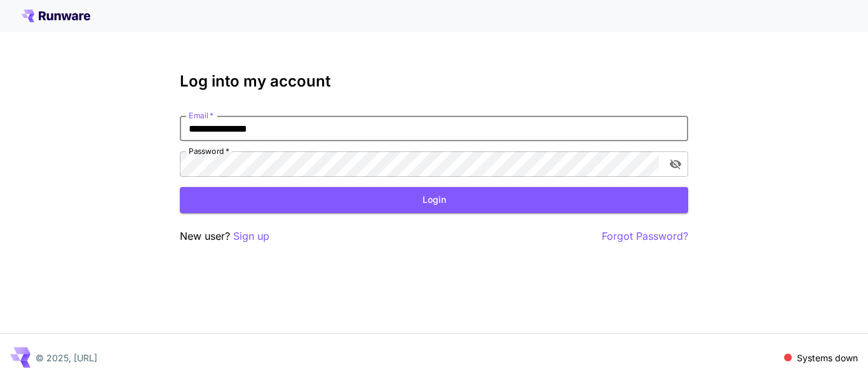 This screenshot has height=381, width=868. I want to click on p: Systems down, so click(827, 357).